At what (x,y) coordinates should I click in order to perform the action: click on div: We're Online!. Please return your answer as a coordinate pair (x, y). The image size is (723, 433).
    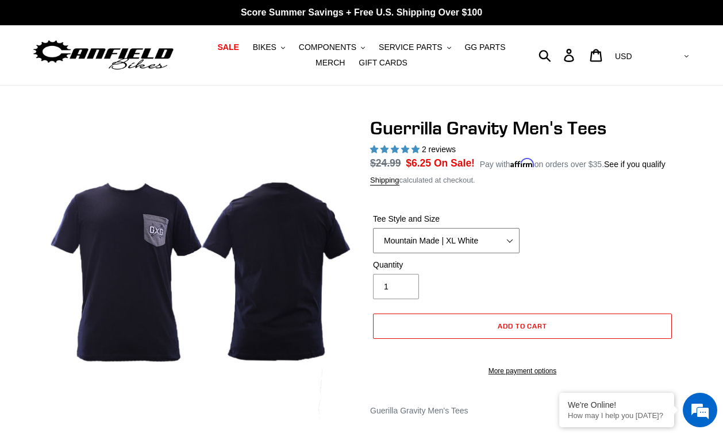
    Looking at the image, I should click on (617, 405).